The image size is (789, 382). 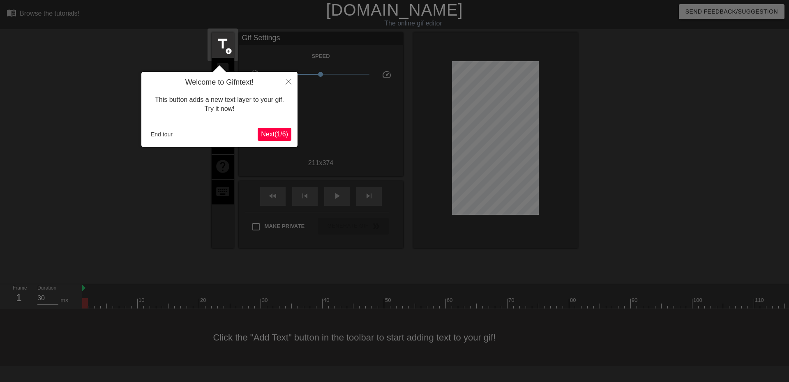 I want to click on button: Close, so click(x=288, y=81).